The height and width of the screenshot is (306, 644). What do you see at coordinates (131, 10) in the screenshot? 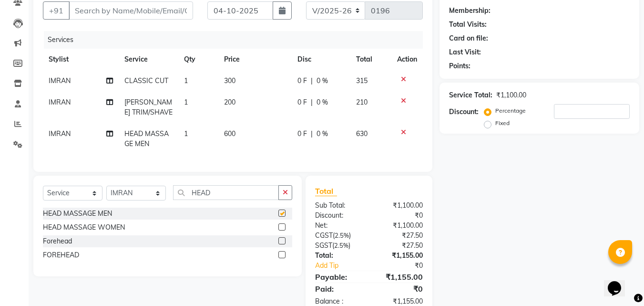
I see `input: Search by Name/Mobile/Email/Code` at bounding box center [131, 10].